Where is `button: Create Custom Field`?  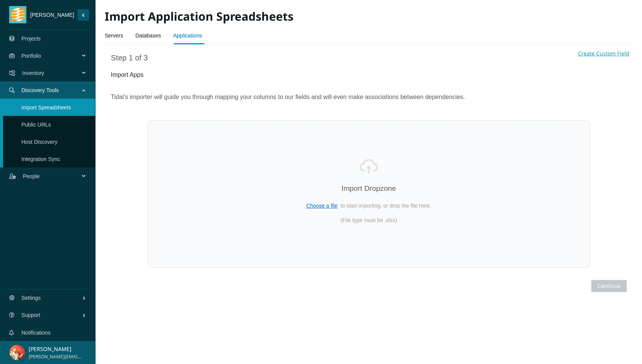
button: Create Custom Field is located at coordinates (603, 54).